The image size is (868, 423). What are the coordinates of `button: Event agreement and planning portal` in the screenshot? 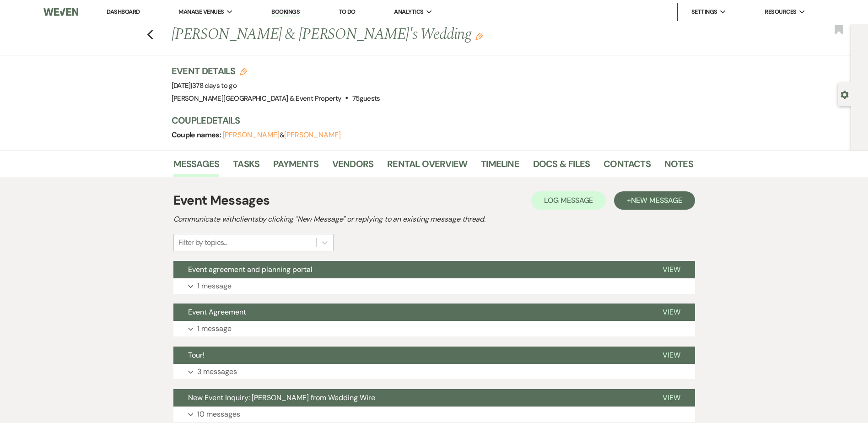 It's located at (410, 269).